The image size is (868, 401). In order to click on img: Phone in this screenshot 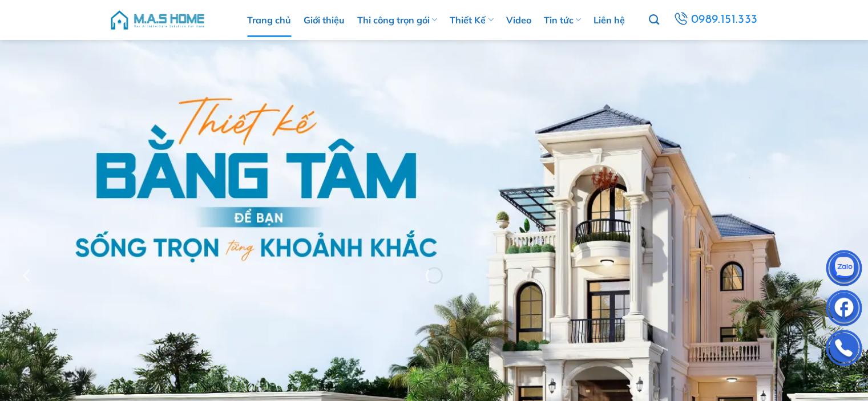, I will do `click(844, 350)`.